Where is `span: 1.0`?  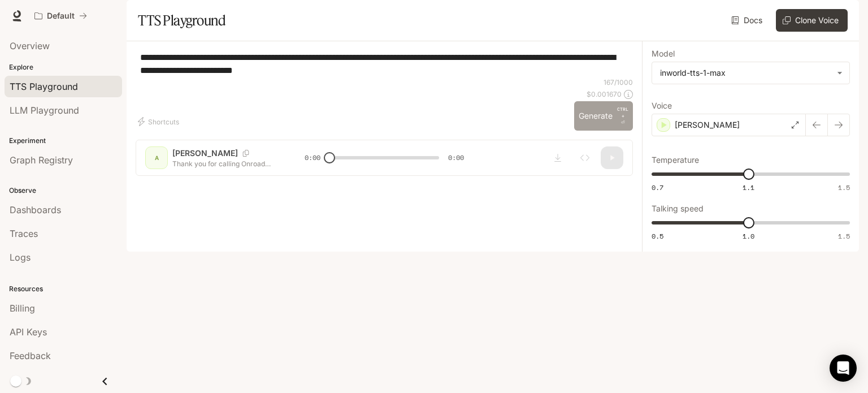 span: 1.0 is located at coordinates (748, 236).